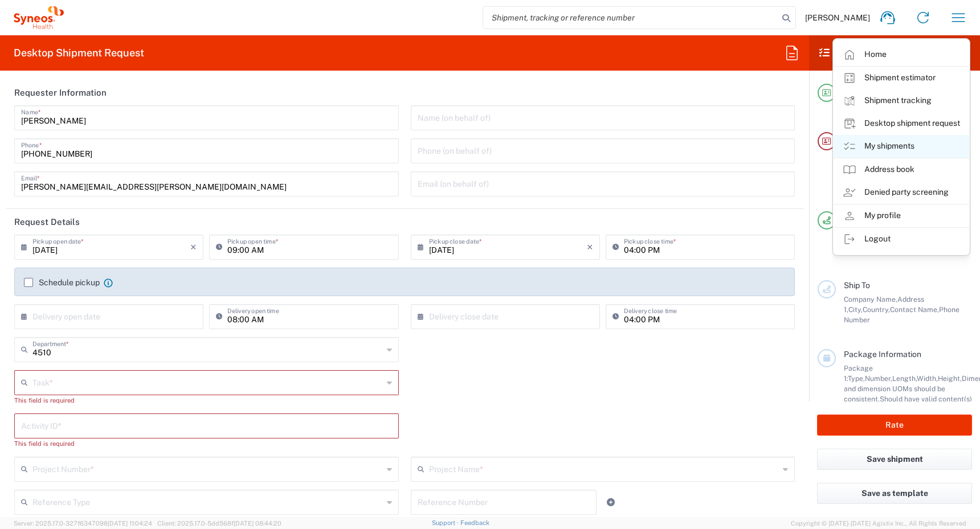 This screenshot has height=529, width=980. Describe the element at coordinates (474, 523) in the screenshot. I see `a: Feedback` at that location.